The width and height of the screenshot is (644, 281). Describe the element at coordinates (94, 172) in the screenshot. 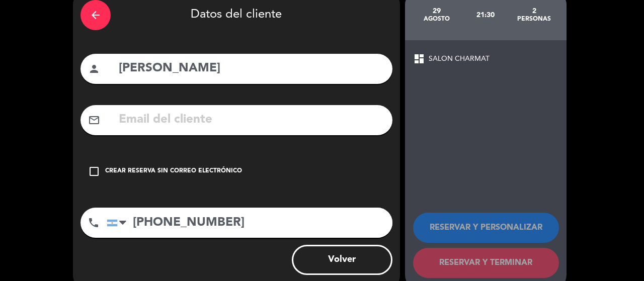

I see `i: check_box_outline_blank` at that location.